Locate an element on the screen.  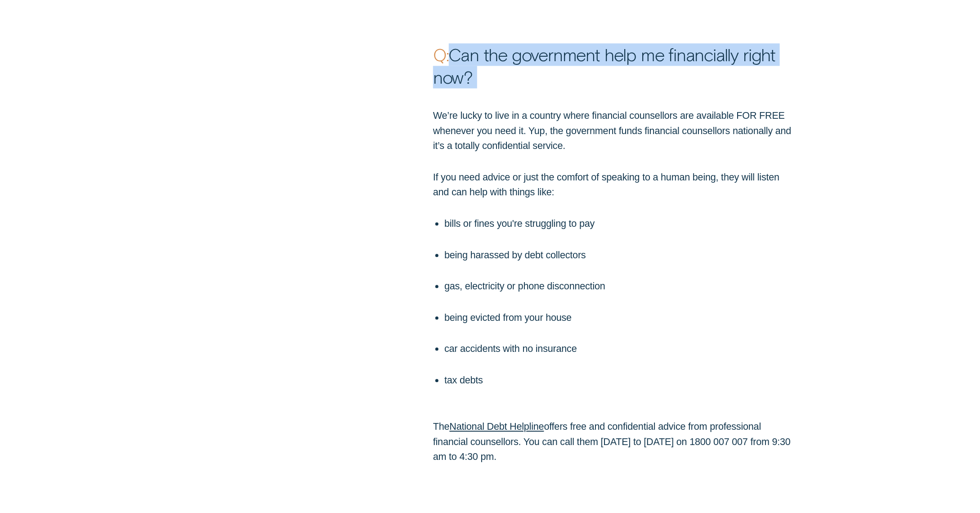
a: National Debt Helpline is located at coordinates (497, 426).